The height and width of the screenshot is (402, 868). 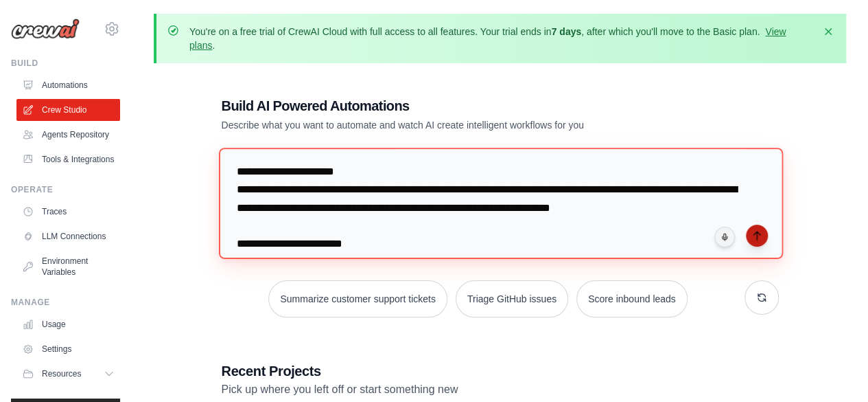 What do you see at coordinates (68, 135) in the screenshot?
I see `a: Agents Repository` at bounding box center [68, 135].